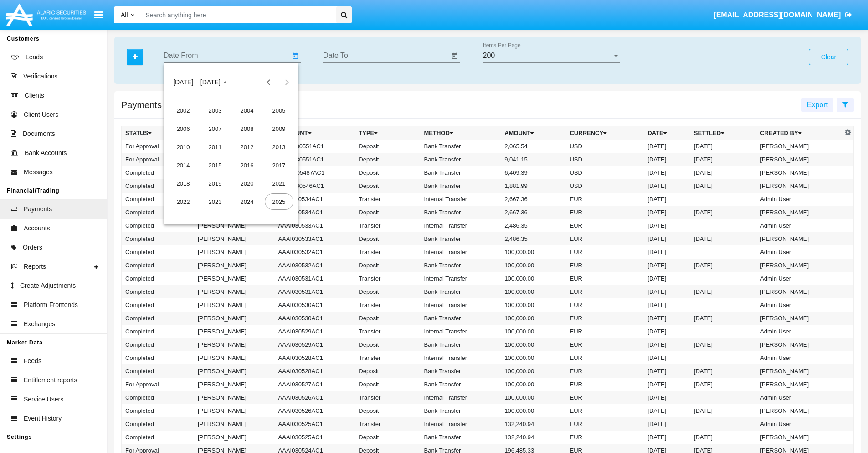 The width and height of the screenshot is (868, 453). Describe the element at coordinates (247, 165) in the screenshot. I see `div: 2016` at that location.